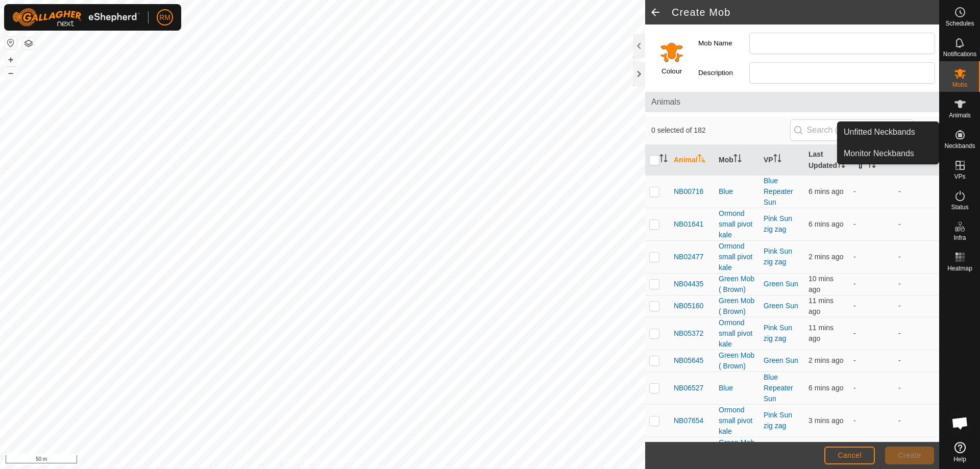  What do you see at coordinates (688, 284) in the screenshot?
I see `span: NB04435` at bounding box center [688, 284].